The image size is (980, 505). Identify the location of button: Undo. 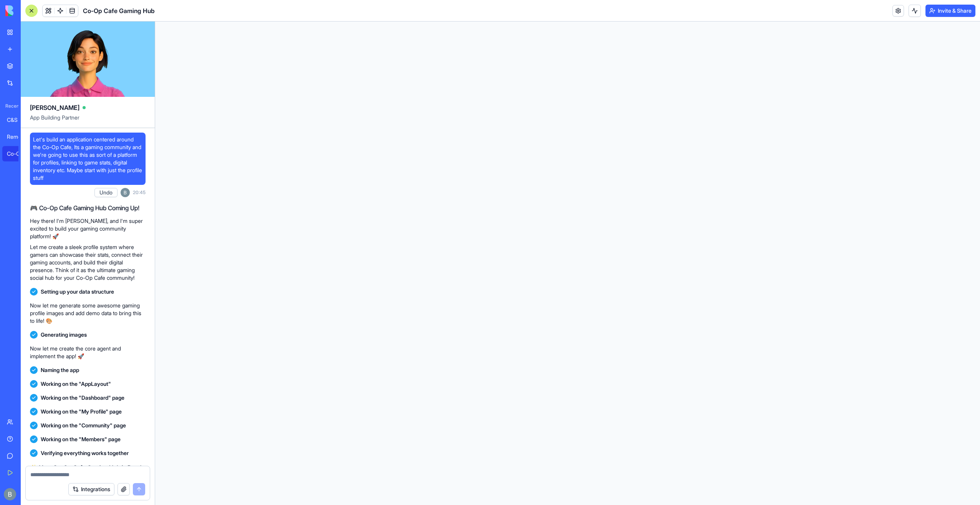
(106, 193).